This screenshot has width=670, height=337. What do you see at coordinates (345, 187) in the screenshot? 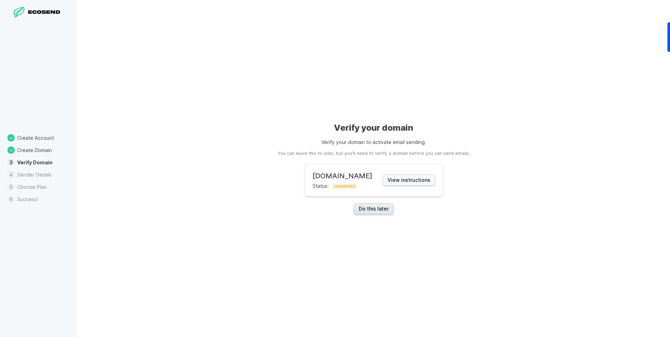
I see `span: UNVERIFIED` at bounding box center [345, 187].